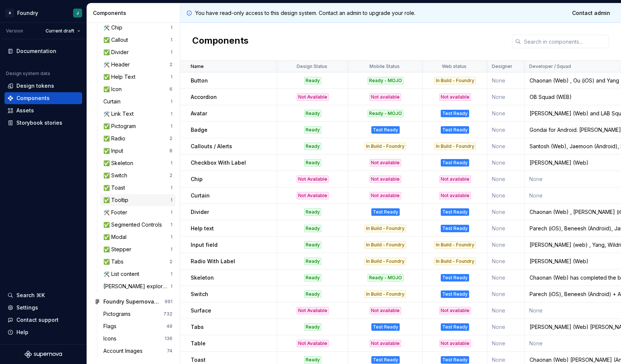 The image size is (621, 364). I want to click on p: Chip, so click(197, 179).